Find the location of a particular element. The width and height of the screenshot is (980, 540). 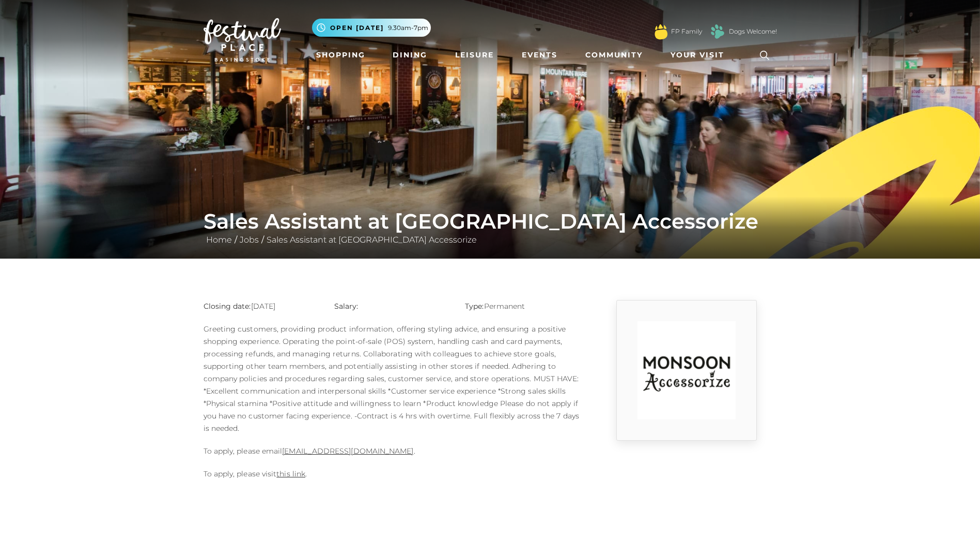

img: rtuC_1630740947_no1Y.jpg is located at coordinates (687, 370).